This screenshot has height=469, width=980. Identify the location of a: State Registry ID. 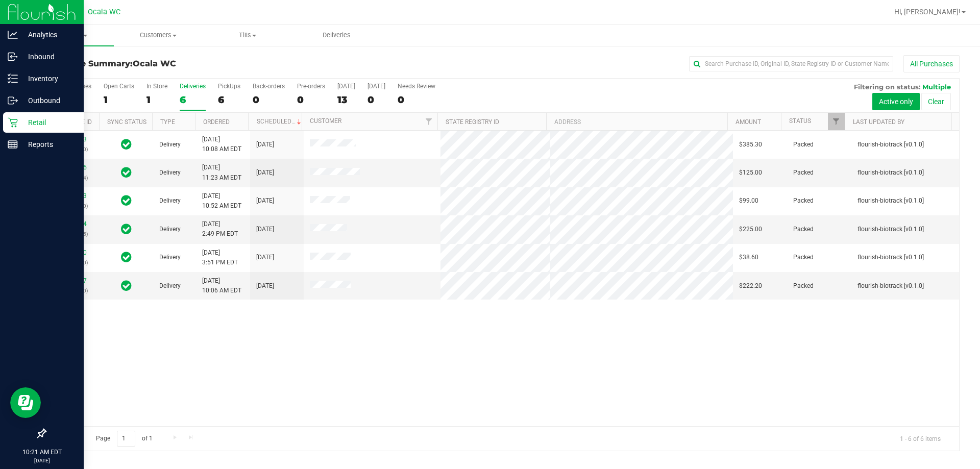
(472, 122).